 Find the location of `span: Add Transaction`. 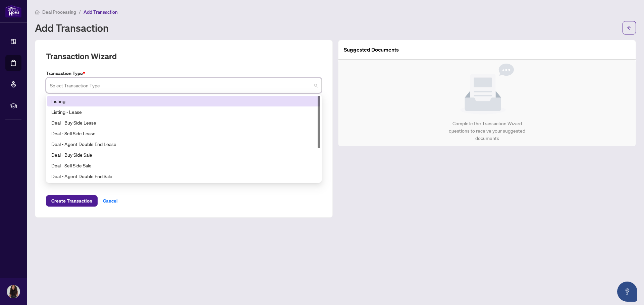

span: Add Transaction is located at coordinates (100, 12).